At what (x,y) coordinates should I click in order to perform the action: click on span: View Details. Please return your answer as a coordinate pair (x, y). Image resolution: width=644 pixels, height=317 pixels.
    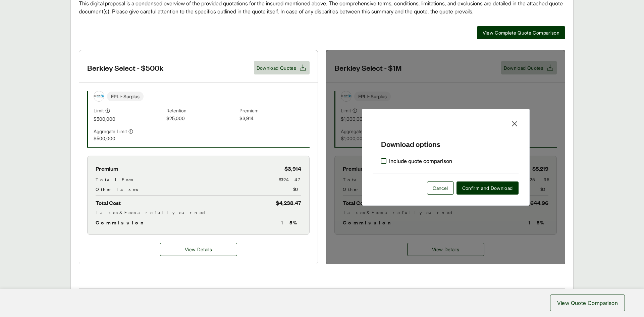
    Looking at the image, I should click on (198, 249).